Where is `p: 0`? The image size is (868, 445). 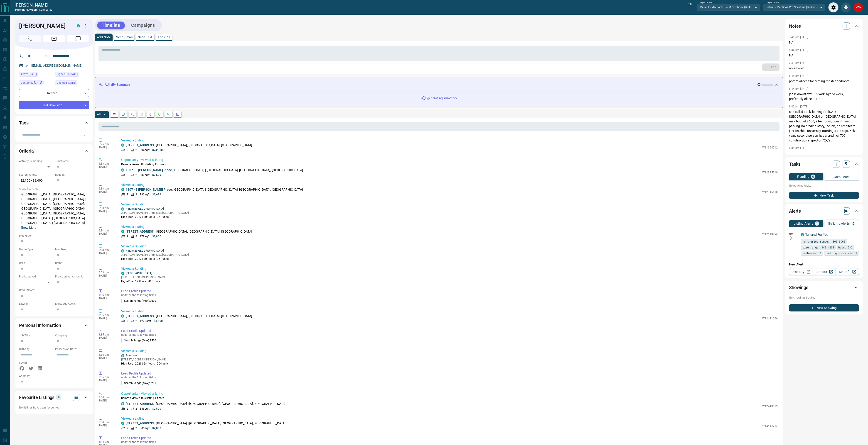 p: 0 is located at coordinates (813, 177).